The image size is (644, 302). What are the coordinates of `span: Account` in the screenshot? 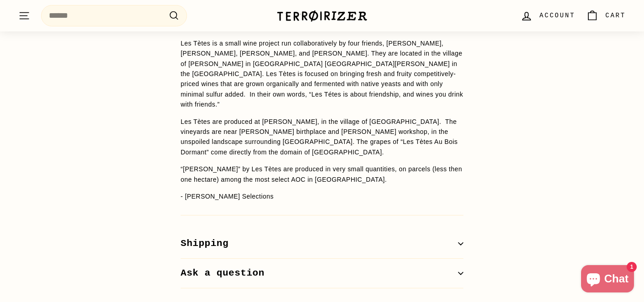 It's located at (557, 16).